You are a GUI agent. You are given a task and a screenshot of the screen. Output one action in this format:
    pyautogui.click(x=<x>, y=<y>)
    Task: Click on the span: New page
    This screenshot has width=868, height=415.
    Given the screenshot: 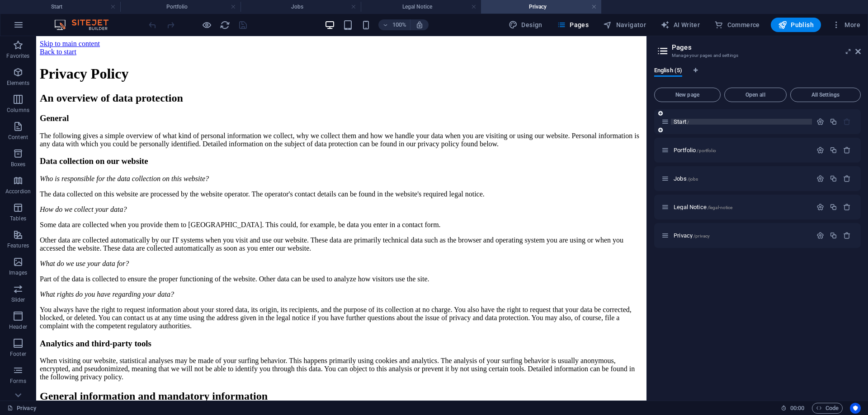 What is the action you would take?
    pyautogui.click(x=687, y=95)
    